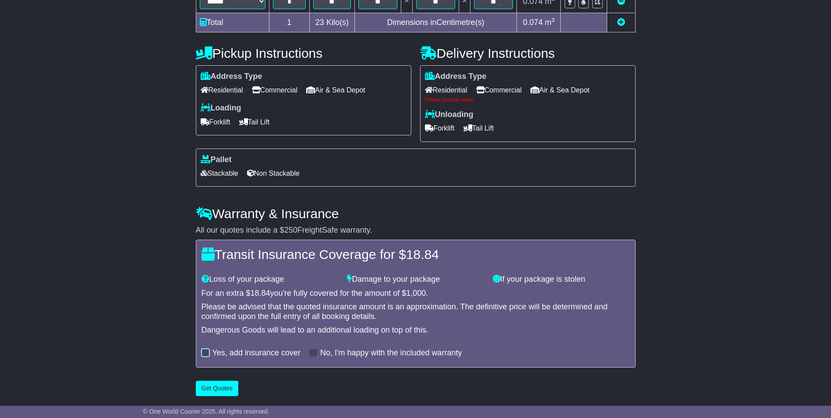 This screenshot has width=831, height=418. Describe the element at coordinates (273, 173) in the screenshot. I see `span: Non Stackable` at that location.